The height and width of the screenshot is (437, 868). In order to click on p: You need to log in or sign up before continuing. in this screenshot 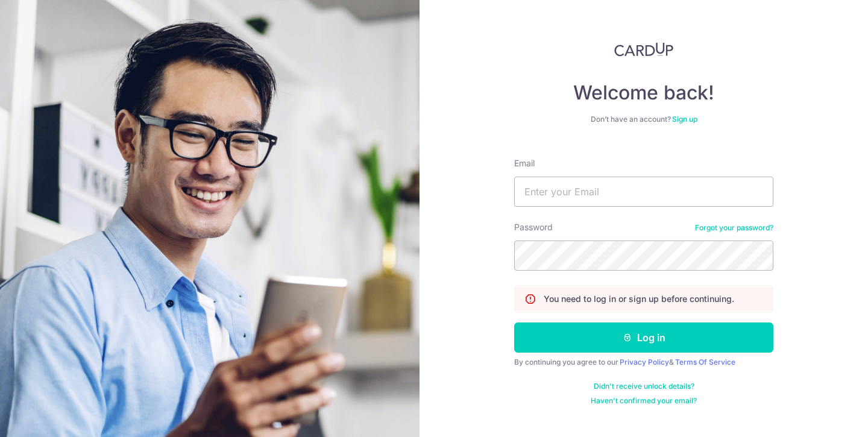, I will do `click(638, 298)`.